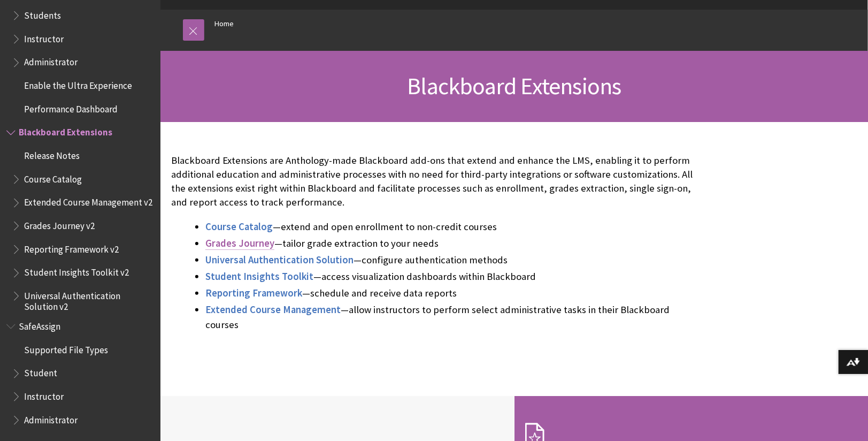 This screenshot has height=441, width=868. What do you see at coordinates (452, 293) in the screenshot?
I see `li: —schedule and receive data reports` at bounding box center [452, 293].